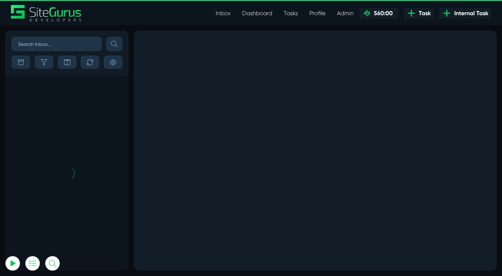 This screenshot has height=276, width=502. I want to click on a: Profile, so click(317, 13).